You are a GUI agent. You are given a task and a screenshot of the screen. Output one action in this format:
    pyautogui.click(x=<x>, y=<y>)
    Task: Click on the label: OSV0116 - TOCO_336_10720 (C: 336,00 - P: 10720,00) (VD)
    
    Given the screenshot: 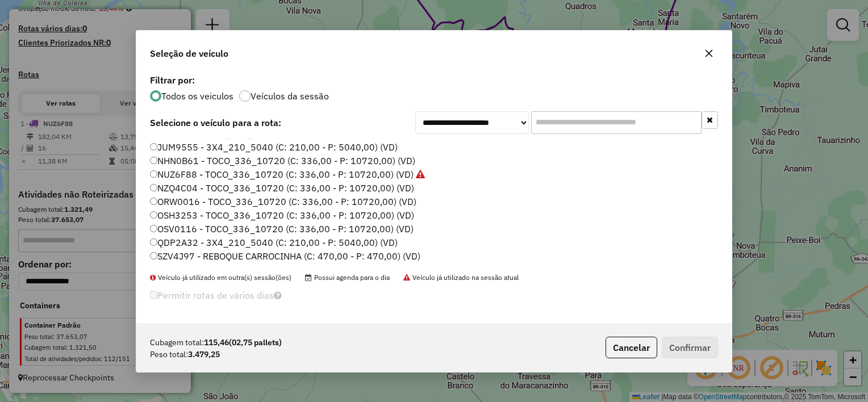 What is the action you would take?
    pyautogui.click(x=282, y=229)
    